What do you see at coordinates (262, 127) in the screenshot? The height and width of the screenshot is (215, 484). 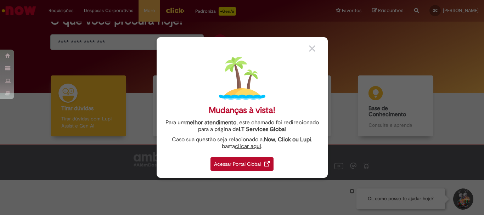 I see `a: I.T Services Global` at bounding box center [262, 127].